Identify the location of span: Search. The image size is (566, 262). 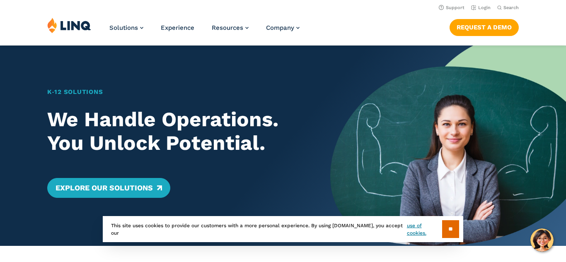
(511, 7).